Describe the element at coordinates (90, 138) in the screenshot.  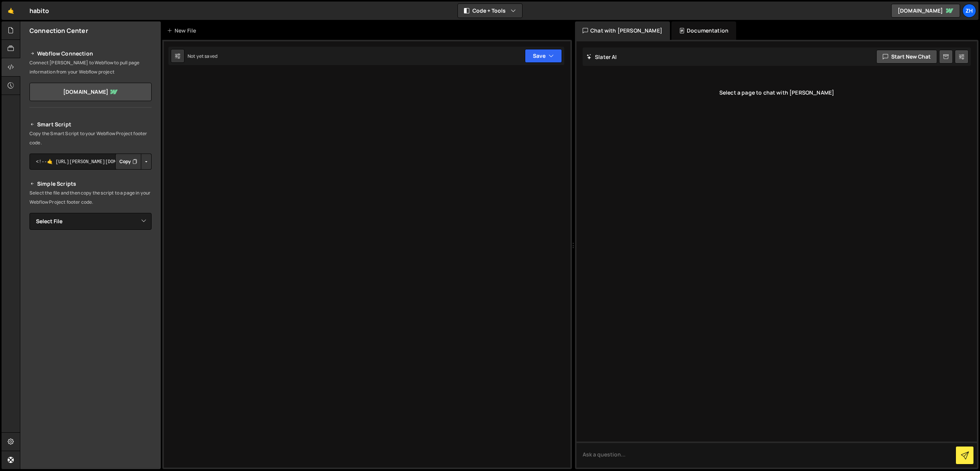
I see `p: Copy the Smart Script to your Webflow Project footer code.` at that location.